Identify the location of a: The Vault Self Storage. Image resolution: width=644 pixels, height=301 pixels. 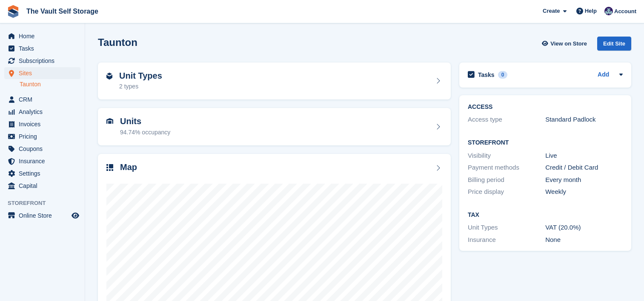
(62, 11).